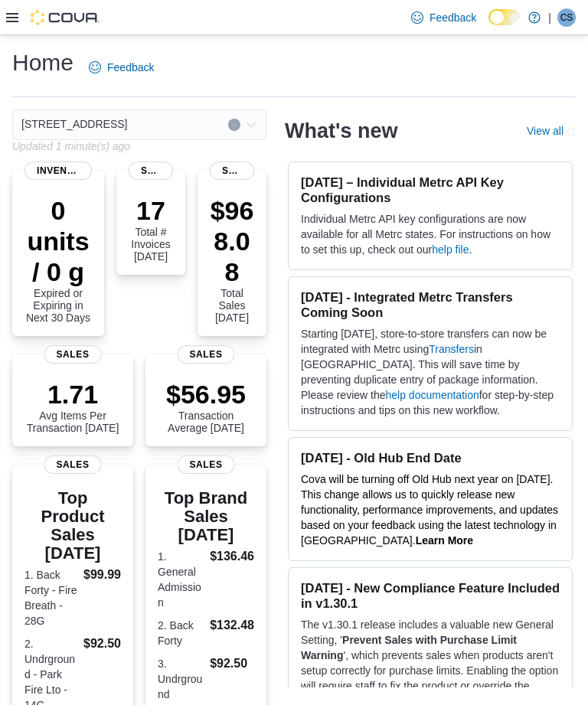  What do you see at coordinates (73, 394) in the screenshot?
I see `p: 1.71` at bounding box center [73, 394].